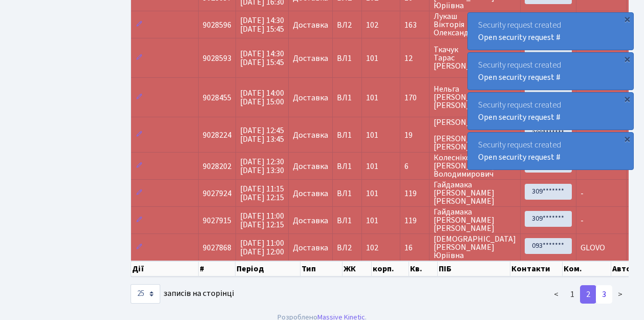 The height and width of the screenshot is (320, 644). I want to click on span: 170, so click(414, 98).